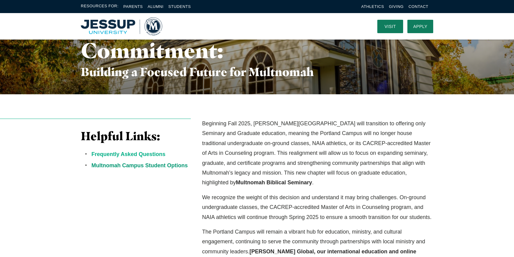 Image resolution: width=514 pixels, height=257 pixels. I want to click on img: Multnomah University Logo, so click(121, 26).